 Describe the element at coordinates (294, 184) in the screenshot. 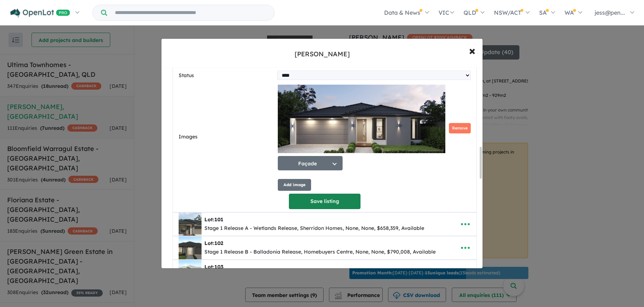

I see `button: Add image` at that location.